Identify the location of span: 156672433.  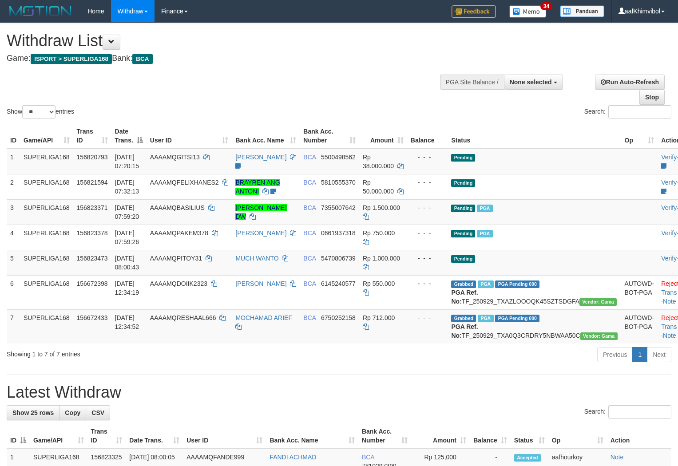
(92, 318).